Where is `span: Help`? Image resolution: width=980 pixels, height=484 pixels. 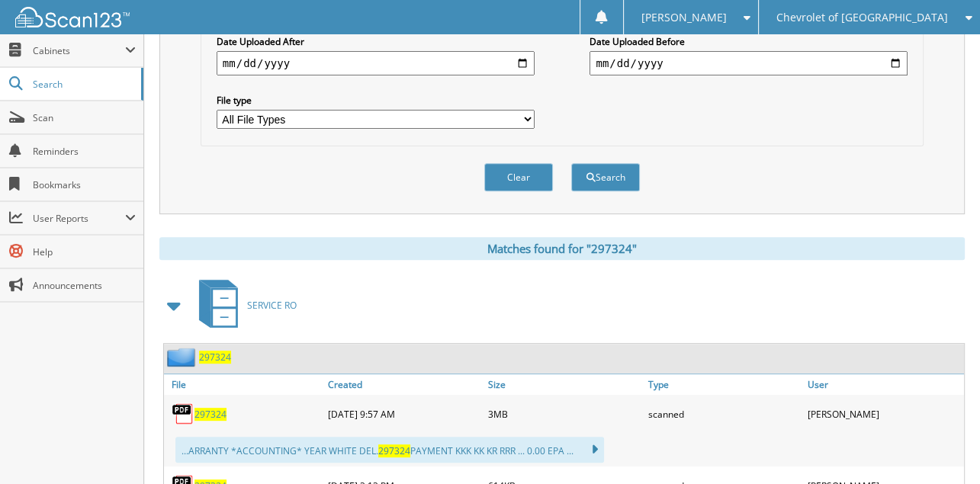
span: Help is located at coordinates (84, 252).